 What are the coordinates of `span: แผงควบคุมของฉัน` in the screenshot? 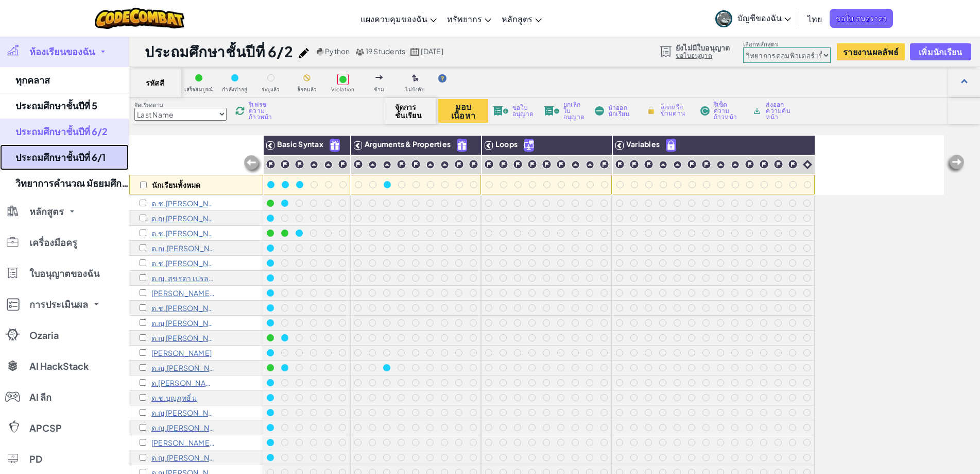 It's located at (394, 18).